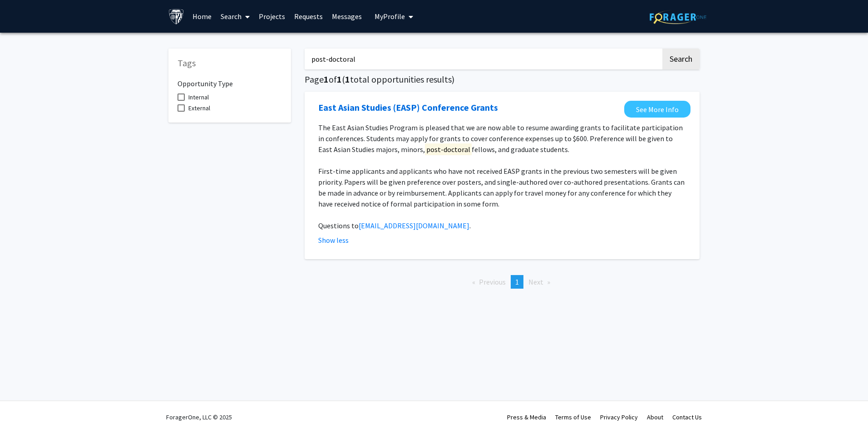 This screenshot has height=433, width=868. Describe the element at coordinates (573, 417) in the screenshot. I see `a: Terms of Use` at that location.